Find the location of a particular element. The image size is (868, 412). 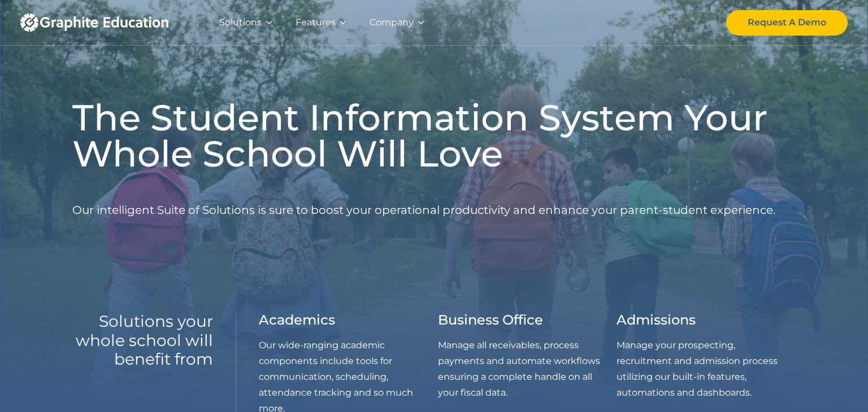

div: Solutions is located at coordinates (240, 22).